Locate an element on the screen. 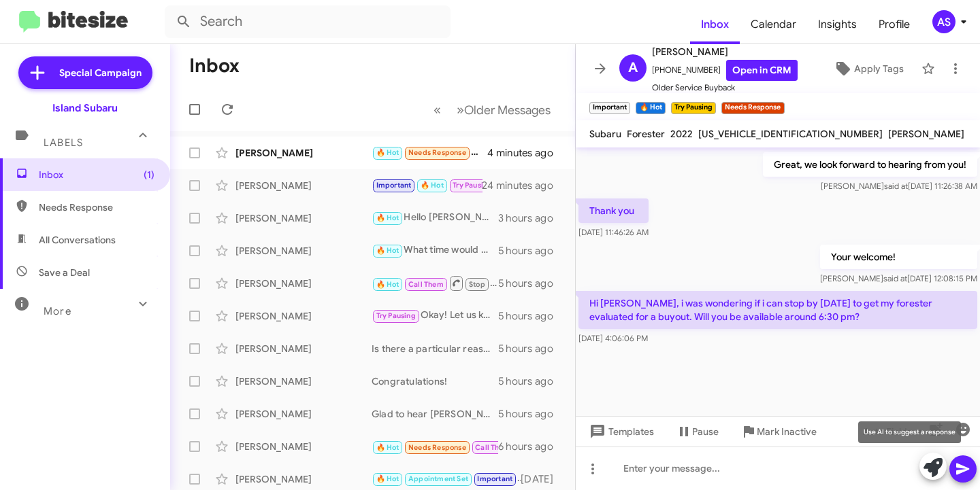 Image resolution: width=980 pixels, height=490 pixels. span: A is located at coordinates (633, 68).